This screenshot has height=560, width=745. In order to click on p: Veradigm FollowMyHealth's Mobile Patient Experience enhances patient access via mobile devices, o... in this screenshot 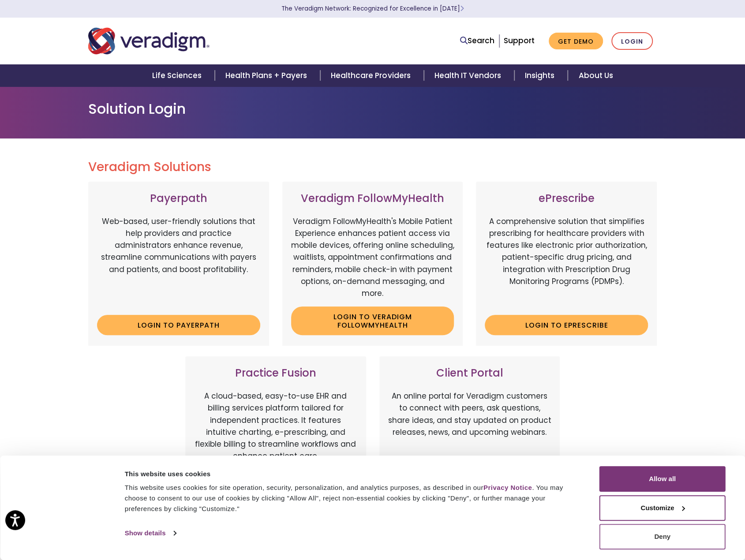, I will do `click(372, 258)`.